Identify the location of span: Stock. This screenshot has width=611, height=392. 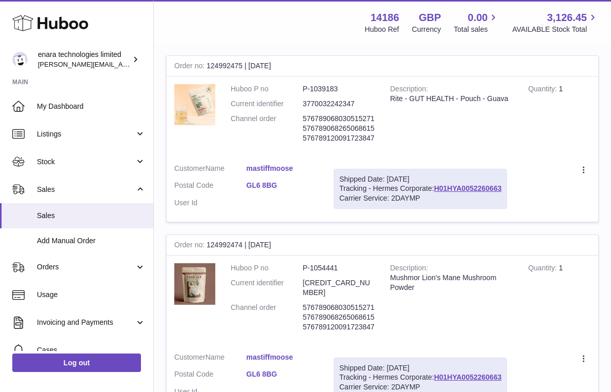
(86, 161).